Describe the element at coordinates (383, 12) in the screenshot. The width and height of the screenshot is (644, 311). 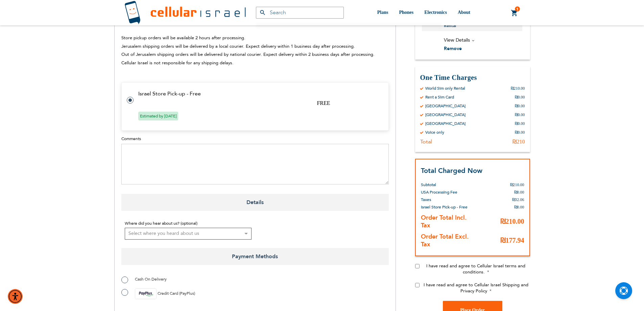
I see `span: Plans` at that location.